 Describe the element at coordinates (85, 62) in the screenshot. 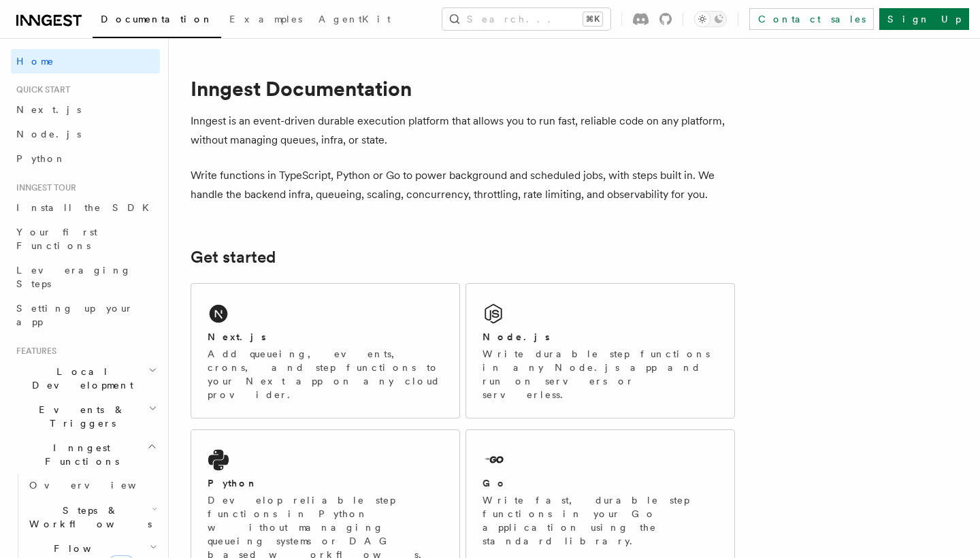

I see `a: Home` at that location.